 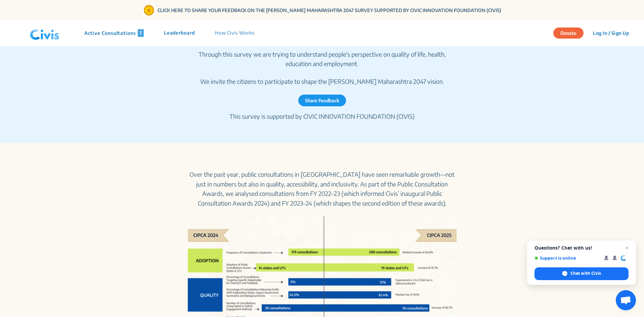 I want to click on img: Gom Logo, so click(x=149, y=10).